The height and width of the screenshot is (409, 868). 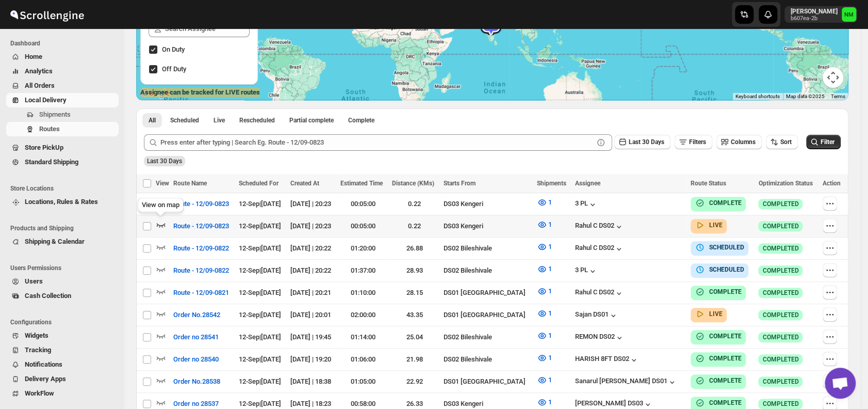 What do you see at coordinates (459, 183) in the screenshot?
I see `span: Starts From` at bounding box center [459, 183].